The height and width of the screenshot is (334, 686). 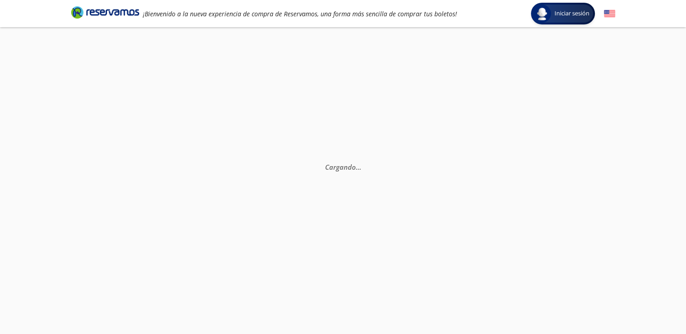 What do you see at coordinates (609, 14) in the screenshot?
I see `button: English` at bounding box center [609, 14].